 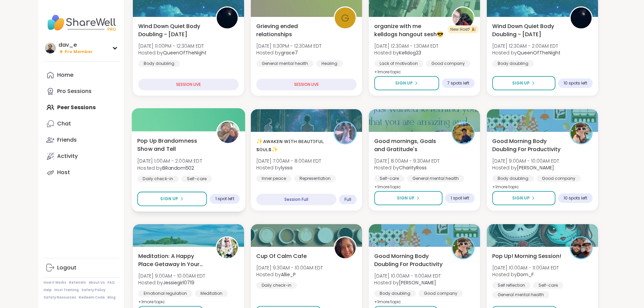 I want to click on div: Logout, so click(x=67, y=268).